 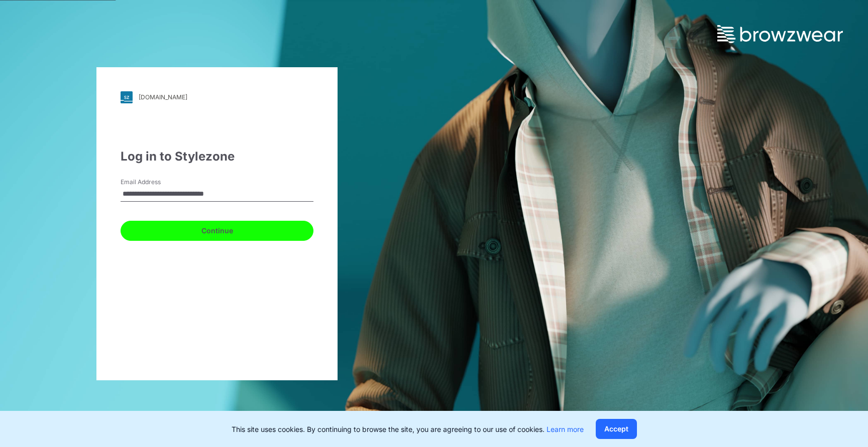 What do you see at coordinates (156, 182) in the screenshot?
I see `label: Email Address` at bounding box center [156, 182].